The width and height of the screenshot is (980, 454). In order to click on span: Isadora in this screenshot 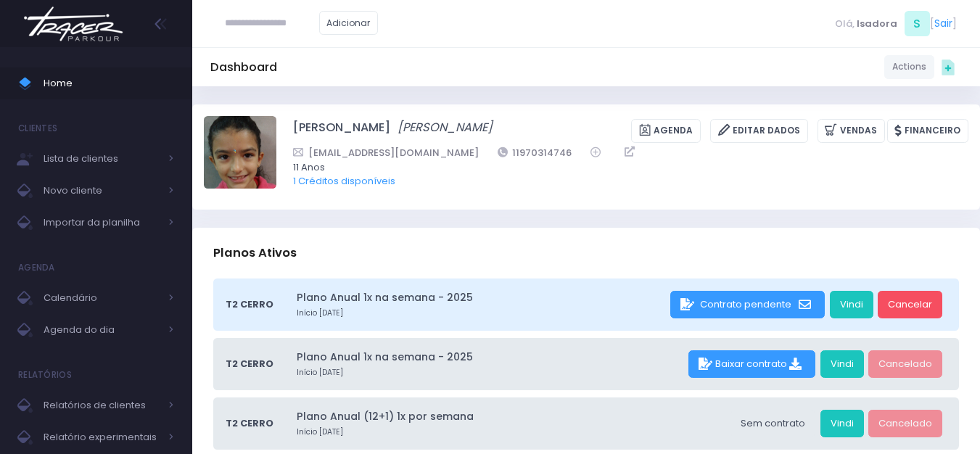, I will do `click(877, 24)`.